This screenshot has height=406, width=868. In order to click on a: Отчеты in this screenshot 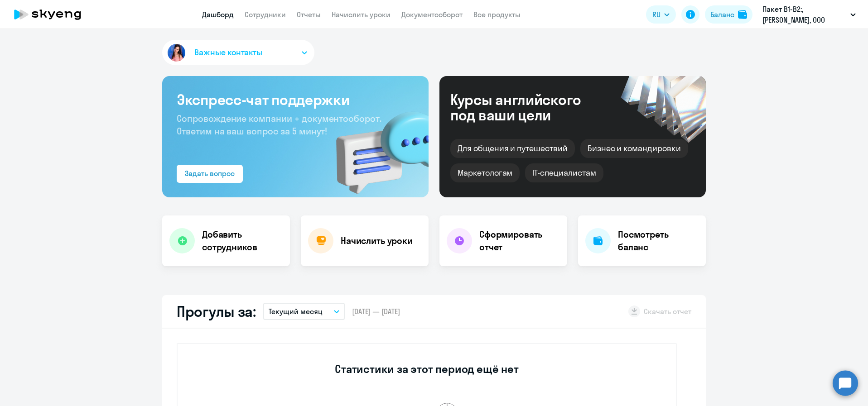, I will do `click(309, 14)`.